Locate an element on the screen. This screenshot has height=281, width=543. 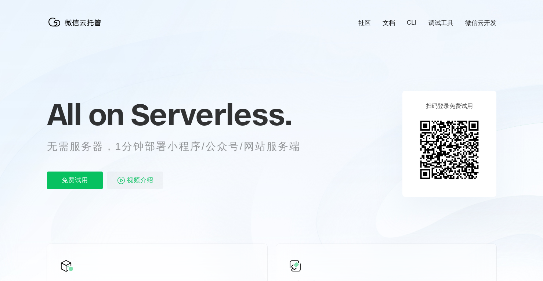
img: 微信云托管 is located at coordinates (76, 22).